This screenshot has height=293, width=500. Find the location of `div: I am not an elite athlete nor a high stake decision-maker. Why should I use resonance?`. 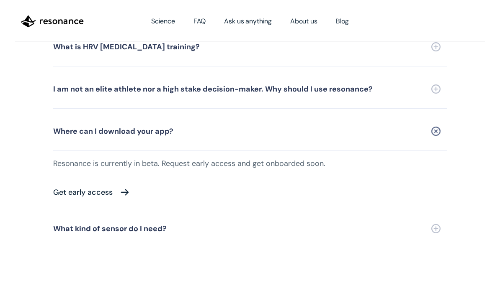

div: I am not an elite athlete nor a high stake decision-maker. Why should I use resonance? is located at coordinates (213, 89).